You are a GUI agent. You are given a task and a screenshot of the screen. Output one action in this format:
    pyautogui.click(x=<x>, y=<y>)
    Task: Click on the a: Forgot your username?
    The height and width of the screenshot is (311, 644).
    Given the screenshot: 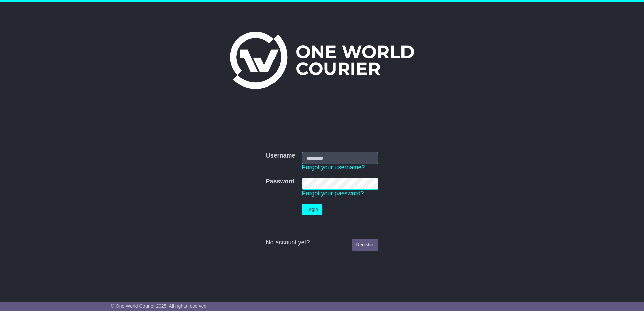 What is the action you would take?
    pyautogui.click(x=334, y=167)
    